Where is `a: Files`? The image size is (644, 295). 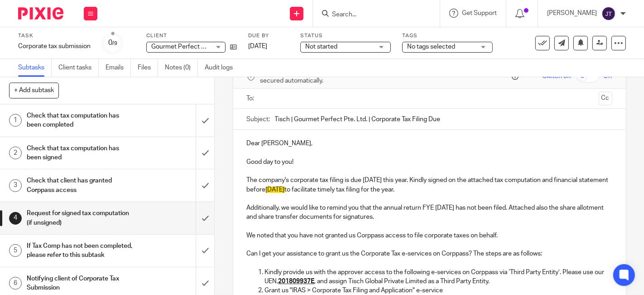
a: Files is located at coordinates (148, 68).